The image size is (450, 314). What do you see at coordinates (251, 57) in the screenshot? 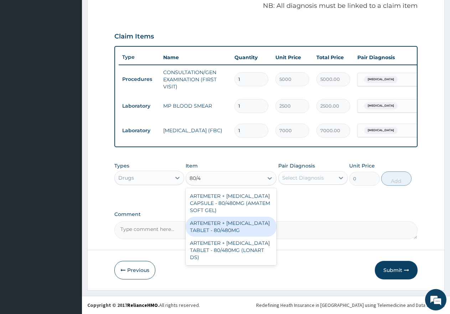
I see `th: Quantity` at bounding box center [251, 57].